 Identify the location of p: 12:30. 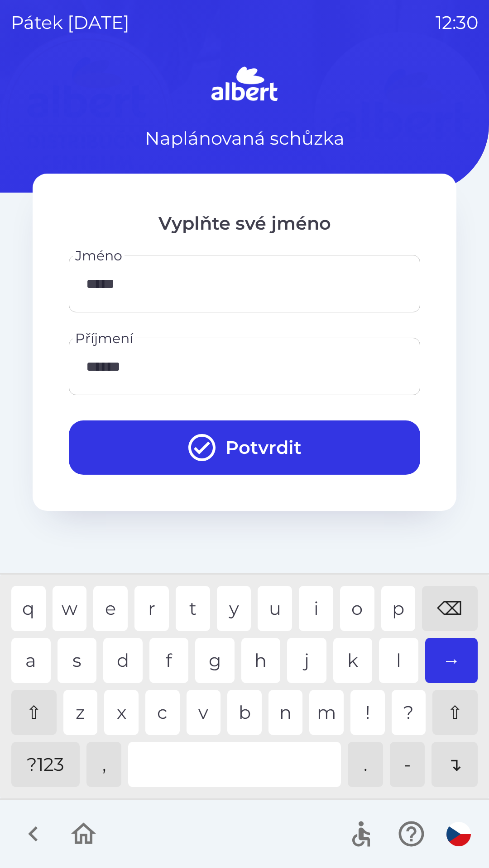
(456, 22).